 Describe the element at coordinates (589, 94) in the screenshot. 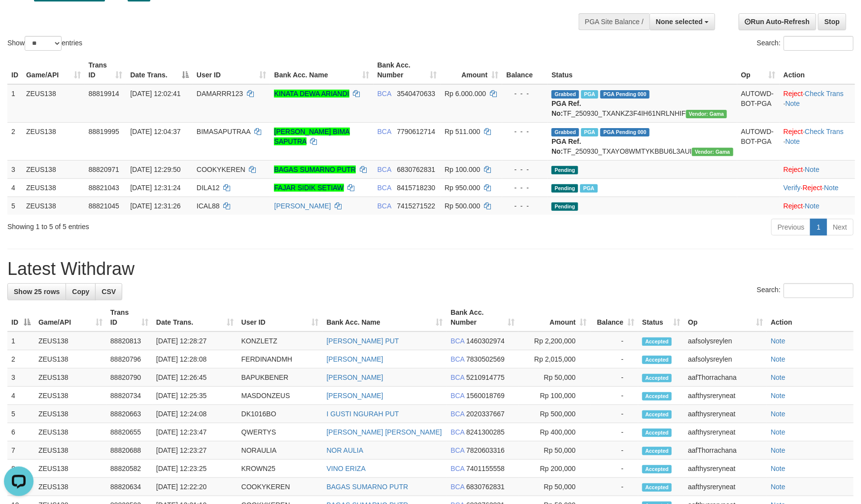

I see `span: Marked by aafsolysreylen` at that location.